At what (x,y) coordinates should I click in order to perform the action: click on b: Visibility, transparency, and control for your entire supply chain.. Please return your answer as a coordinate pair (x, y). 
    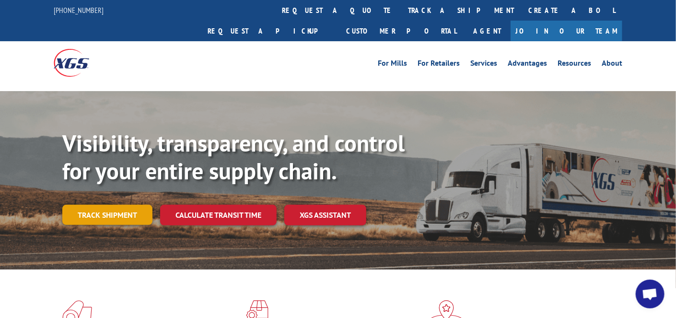
    Looking at the image, I should click on (233, 157).